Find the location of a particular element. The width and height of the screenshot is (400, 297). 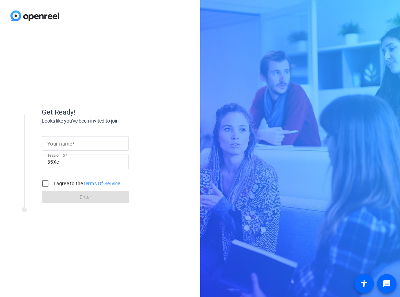

mat-label: Your name is located at coordinates (60, 144).